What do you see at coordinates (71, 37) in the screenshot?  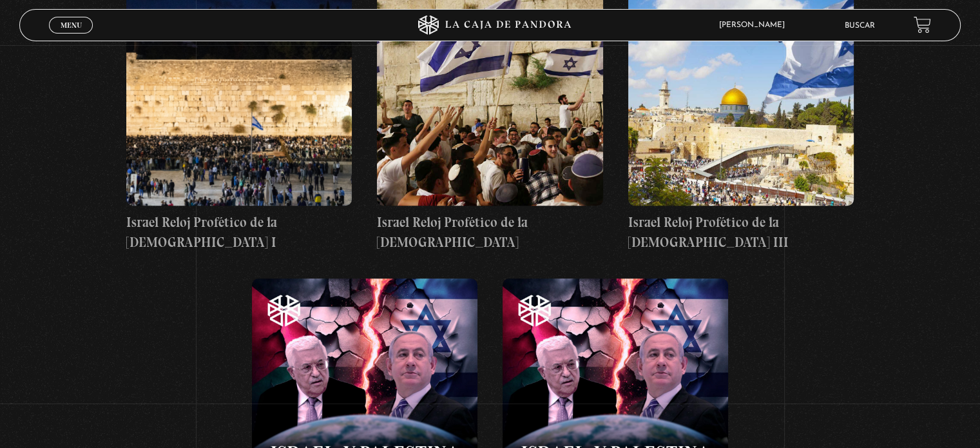 I see `span: Cerrar` at bounding box center [71, 37].